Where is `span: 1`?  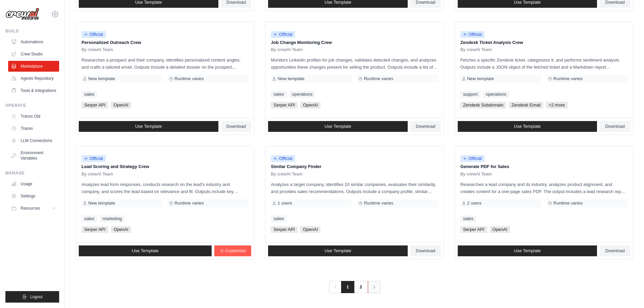 span: 1 is located at coordinates (347, 287).